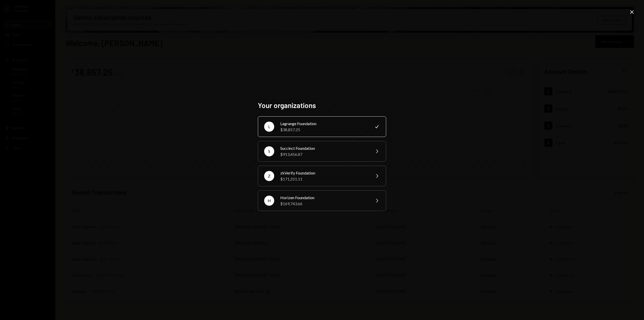 Image resolution: width=644 pixels, height=320 pixels. What do you see at coordinates (322, 152) in the screenshot?
I see `button: SSuccinct Foundation$913,456.87` at bounding box center [322, 152].